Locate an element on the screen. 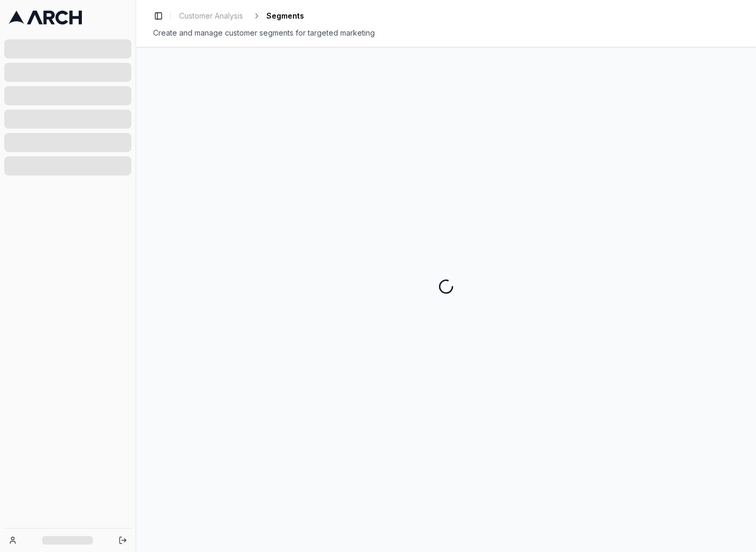  div: Create and manage customer segments for targeted marketing is located at coordinates (446, 33).